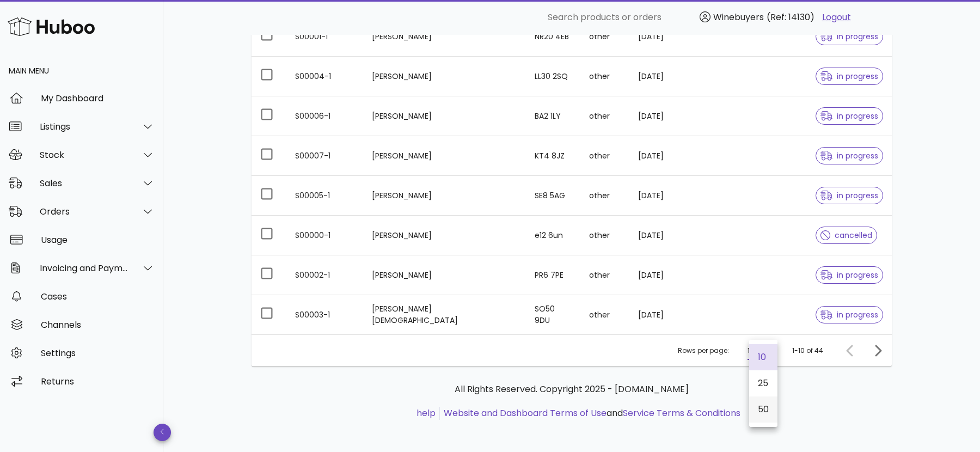 This screenshot has height=452, width=980. Describe the element at coordinates (553, 36) in the screenshot. I see `td: NR20 4EB` at that location.